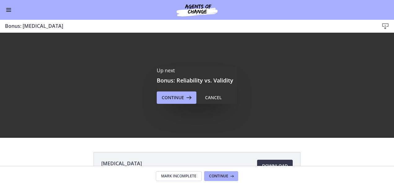 The width and height of the screenshot is (394, 186). Describe the element at coordinates (179, 176) in the screenshot. I see `button: Mark Incomplete` at that location.